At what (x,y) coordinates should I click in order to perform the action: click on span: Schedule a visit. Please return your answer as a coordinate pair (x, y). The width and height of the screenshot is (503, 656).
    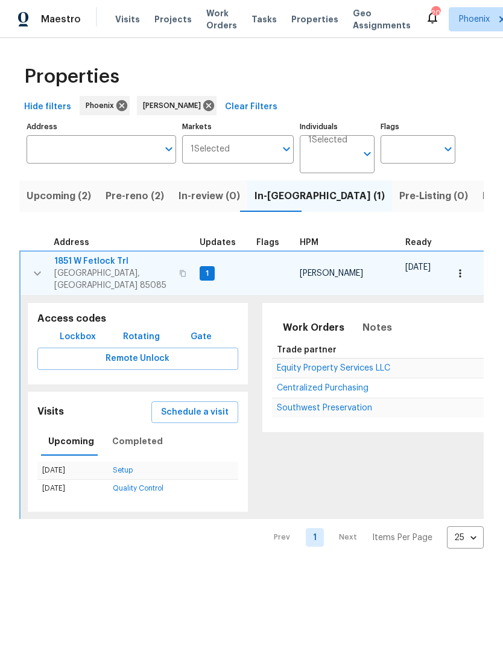
    Looking at the image, I should click on (195, 412).